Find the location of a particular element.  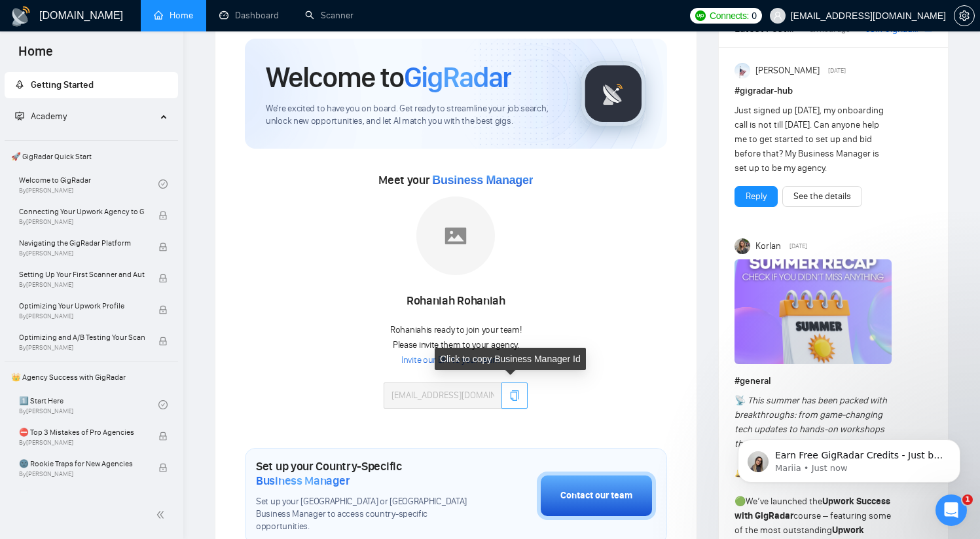

span: GigRadar is located at coordinates (457, 78).